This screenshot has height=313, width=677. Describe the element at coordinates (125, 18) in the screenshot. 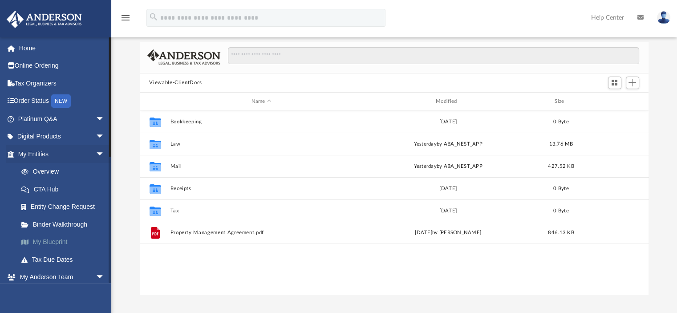

I see `i: menu` at that location.